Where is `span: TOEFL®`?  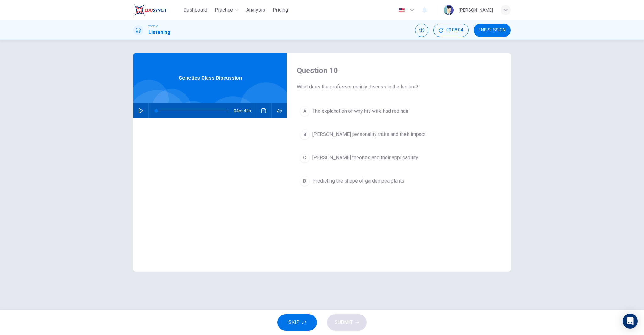
span: TOEFL® is located at coordinates (154, 26).